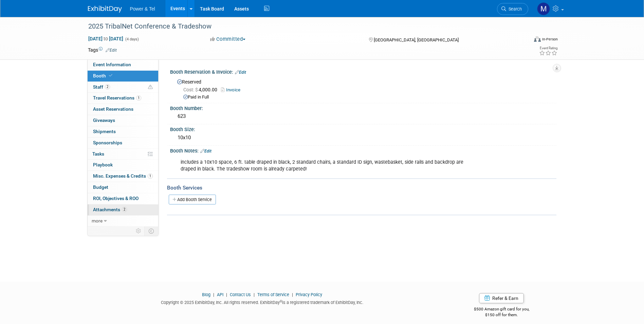  Describe the element at coordinates (101, 187) in the screenshot. I see `span: Budget` at that location.